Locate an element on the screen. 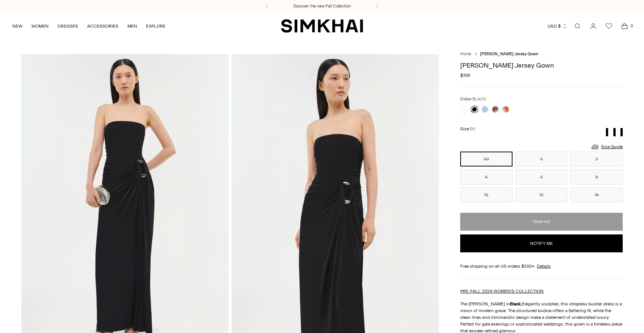  a: Go to the account page is located at coordinates (593, 26).